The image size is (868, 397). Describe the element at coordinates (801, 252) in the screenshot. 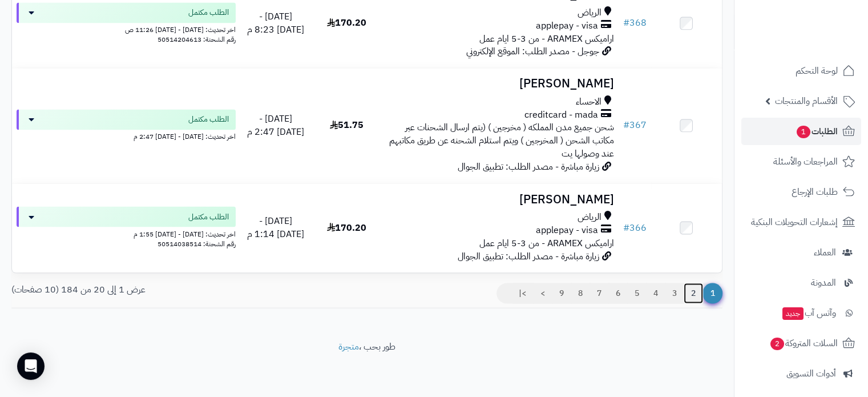

I see `a: العملاء` at that location.